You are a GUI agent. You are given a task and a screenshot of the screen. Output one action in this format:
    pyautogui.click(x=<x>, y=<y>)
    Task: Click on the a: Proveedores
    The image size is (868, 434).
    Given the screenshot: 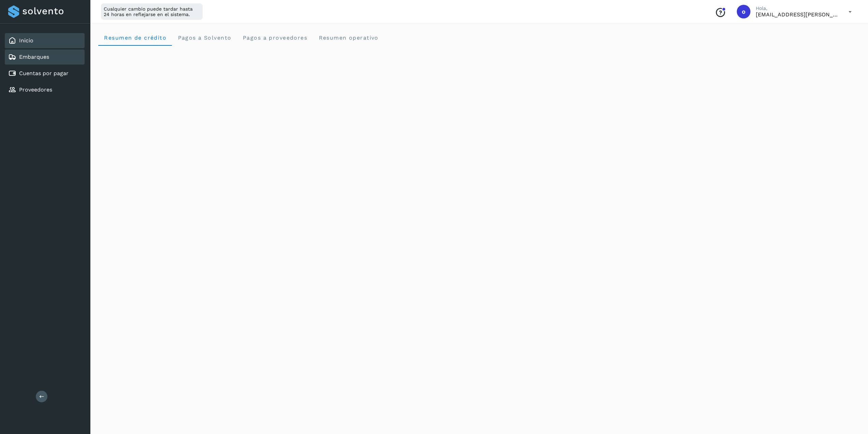 What is the action you would take?
    pyautogui.click(x=36, y=90)
    